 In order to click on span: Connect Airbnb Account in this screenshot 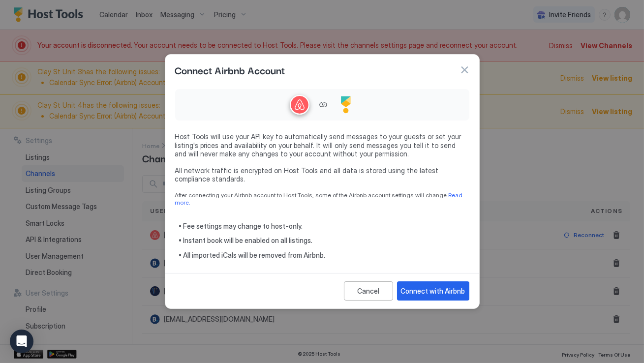, I will do `click(230, 70)`.